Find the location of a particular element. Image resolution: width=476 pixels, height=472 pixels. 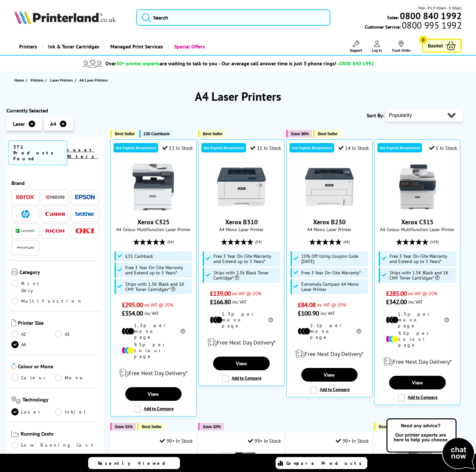

span: £285.00 is located at coordinates (396, 294).